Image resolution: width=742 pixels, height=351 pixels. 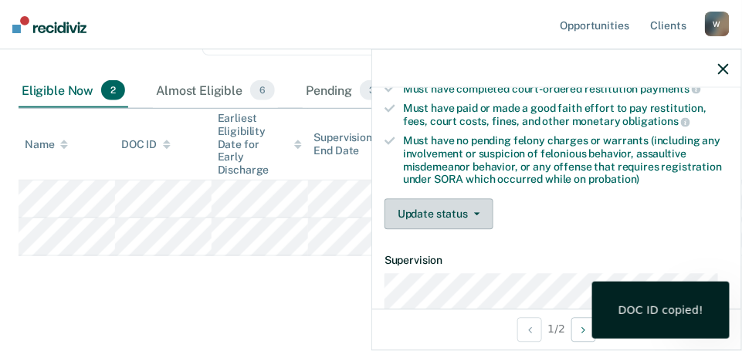 What do you see at coordinates (661, 310) in the screenshot?
I see `div: DOC ID copied!` at bounding box center [661, 310].